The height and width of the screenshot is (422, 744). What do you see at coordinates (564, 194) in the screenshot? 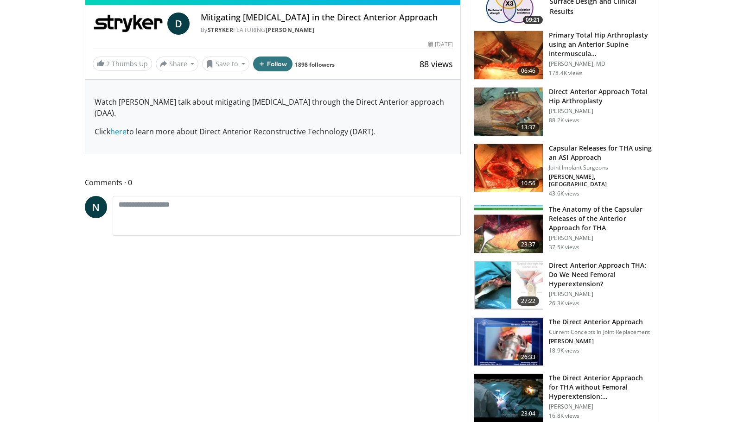
I see `p: 43.6K views` at bounding box center [564, 194].